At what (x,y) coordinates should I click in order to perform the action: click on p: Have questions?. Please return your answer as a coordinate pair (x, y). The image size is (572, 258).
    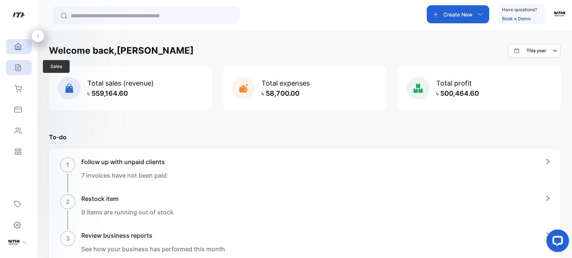
    Looking at the image, I should click on (519, 10).